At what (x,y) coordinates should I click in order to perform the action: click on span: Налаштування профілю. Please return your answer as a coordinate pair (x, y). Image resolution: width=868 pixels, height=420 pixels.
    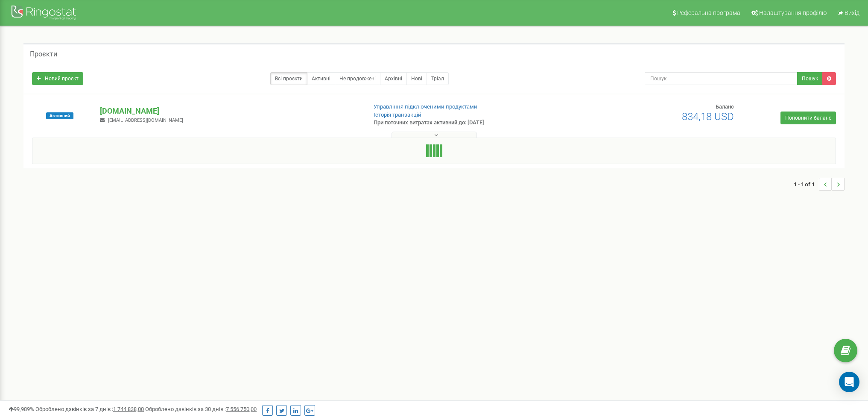
    Looking at the image, I should click on (793, 13).